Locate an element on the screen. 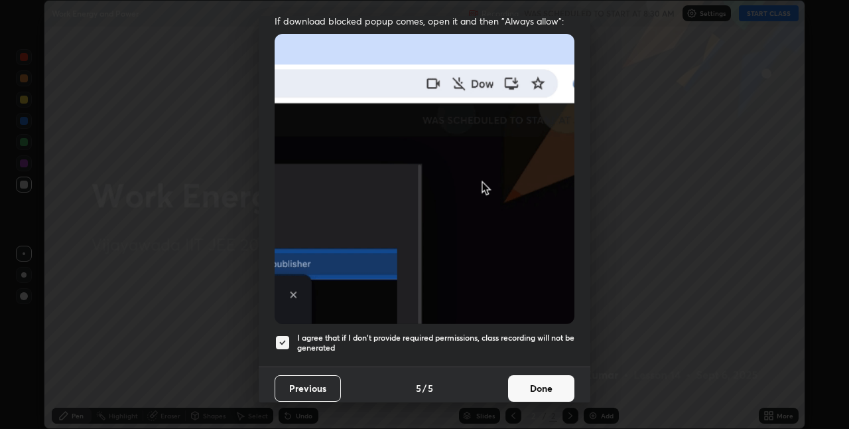 This screenshot has width=849, height=429. img: downloads-permission-blocked.gif is located at coordinates (425, 178).